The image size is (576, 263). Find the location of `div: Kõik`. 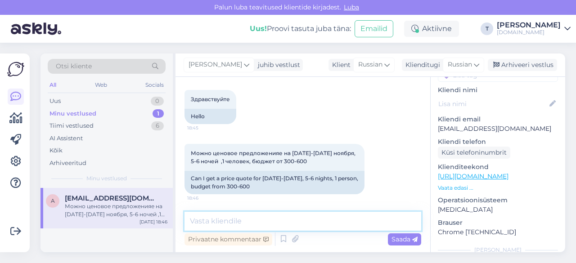

div: Kõik is located at coordinates (56, 151).